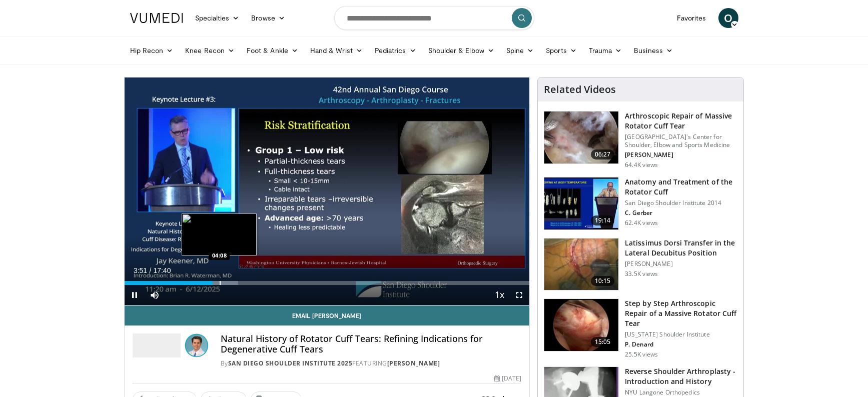 The height and width of the screenshot is (397, 868). What do you see at coordinates (581, 326) in the screenshot?
I see `img: 7cd5bdb9-3b5e-40f2-a8f4-702d57719c06.150x105_q85_crop-smart_upscale.jpg` at bounding box center [581, 326].